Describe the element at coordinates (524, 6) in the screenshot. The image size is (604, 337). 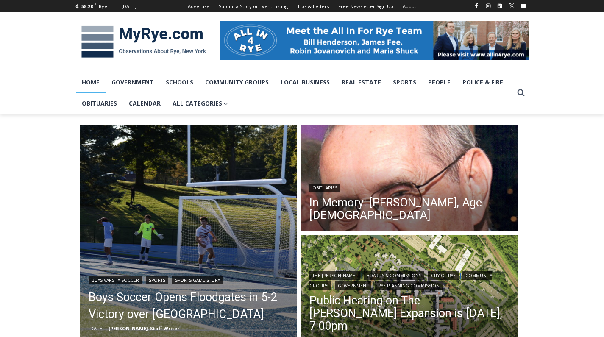
I see `a: YouTube` at that location.